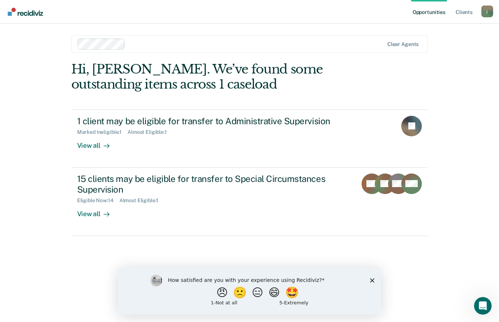 The height and width of the screenshot is (322, 499). What do you see at coordinates (206, 184) in the screenshot?
I see `div: 15 clients may be eligible for transfer to Special Circumstances Supervision` at bounding box center [206, 184].